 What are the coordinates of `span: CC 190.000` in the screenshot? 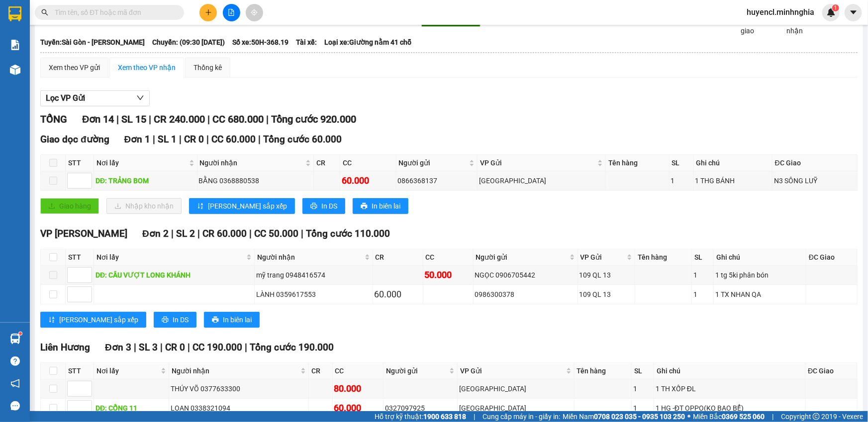 It's located at (217, 347).